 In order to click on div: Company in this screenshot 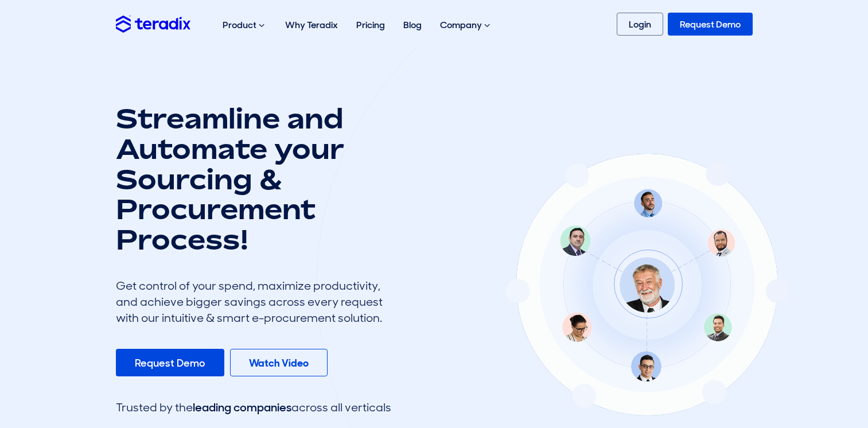, I will do `click(466, 25)`.